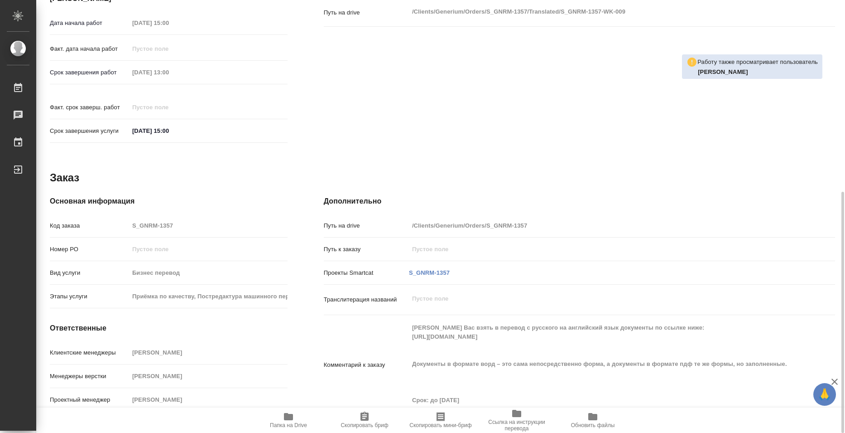 The width and height of the screenshot is (845, 433). Describe the element at coordinates (429, 272) in the screenshot. I see `a: S_GNRM-1357` at that location.